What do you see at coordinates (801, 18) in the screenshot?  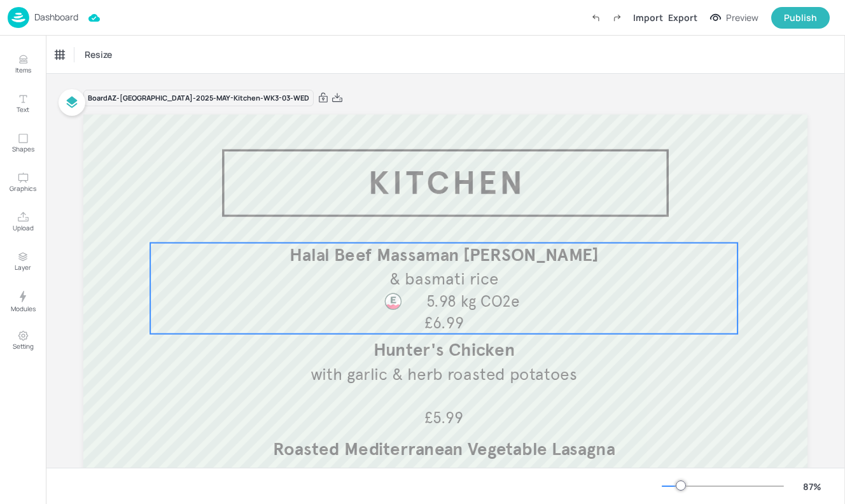 I see `div: Publish` at bounding box center [801, 18].